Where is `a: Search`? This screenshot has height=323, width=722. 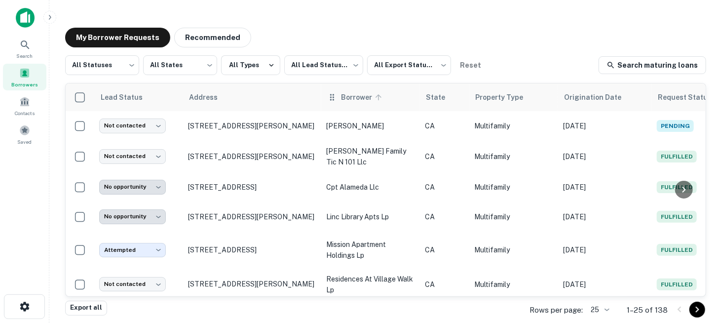 a: Search is located at coordinates (25, 48).